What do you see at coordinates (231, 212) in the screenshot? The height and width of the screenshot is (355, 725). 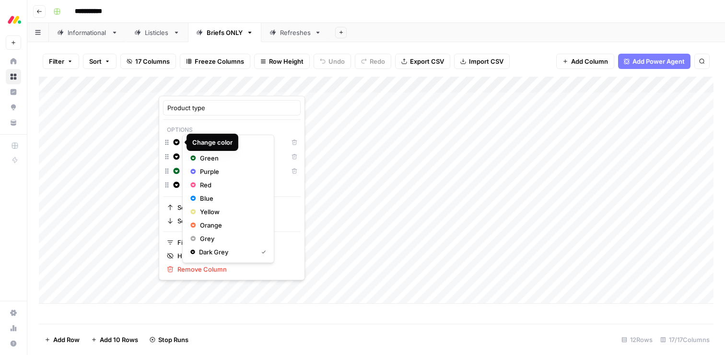 I see `span: Yellow` at bounding box center [231, 212].